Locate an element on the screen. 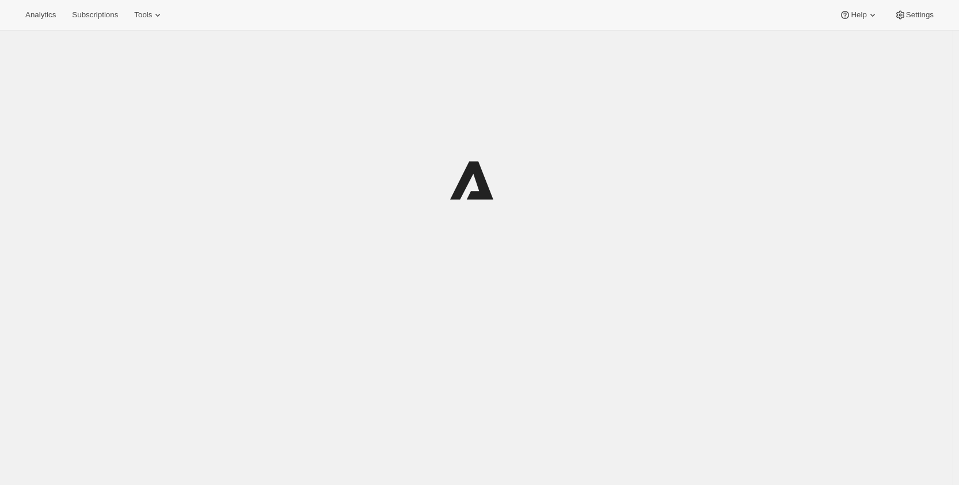 Image resolution: width=959 pixels, height=485 pixels. span: Help is located at coordinates (859, 15).